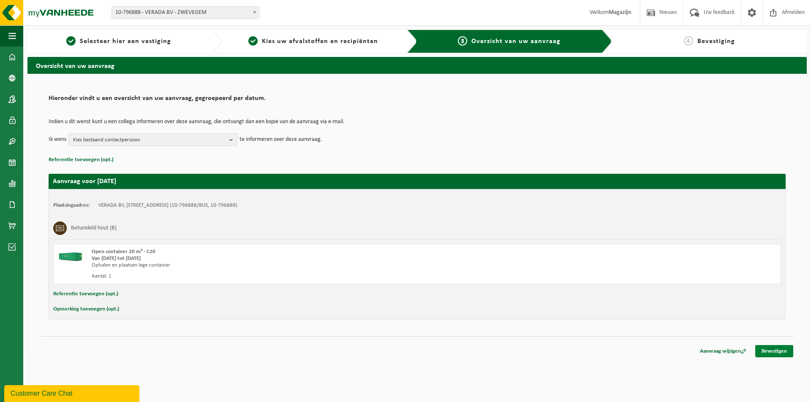  I want to click on span: 10-796888 - VERADA BV - ZWEVEGEM, so click(185, 13).